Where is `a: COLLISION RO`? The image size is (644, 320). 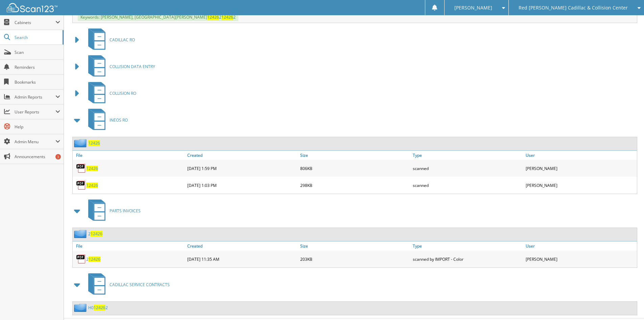
a: COLLISION RO is located at coordinates (110, 93).